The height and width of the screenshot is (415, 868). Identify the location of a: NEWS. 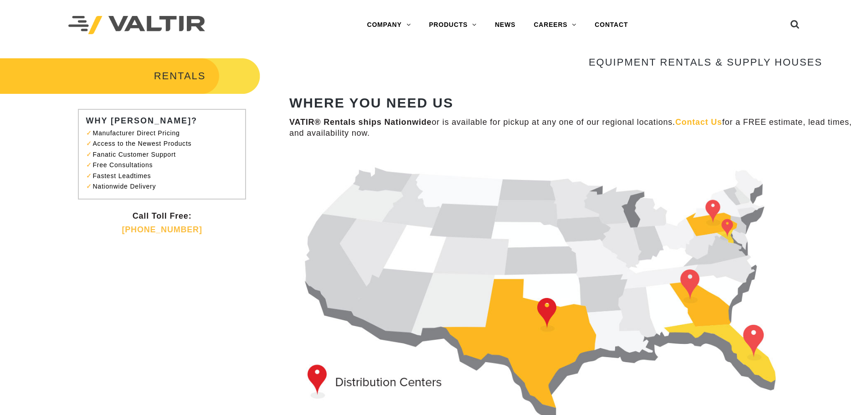
(504, 25).